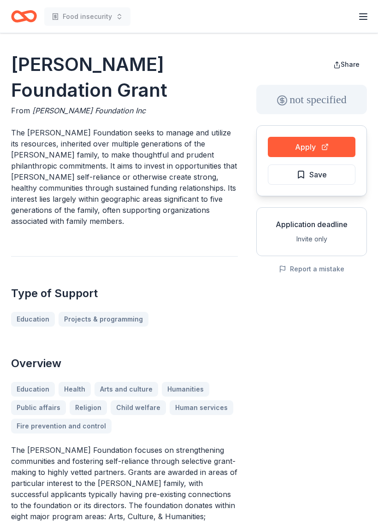  What do you see at coordinates (311, 269) in the screenshot?
I see `button: Report a mistake` at bounding box center [311, 269].